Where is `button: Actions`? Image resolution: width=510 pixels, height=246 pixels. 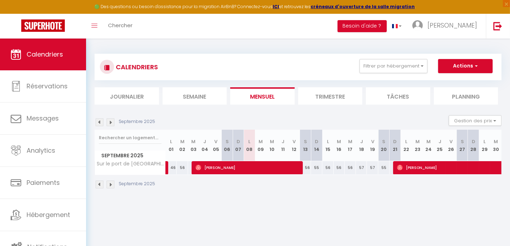
button: Actions is located at coordinates (465, 66).